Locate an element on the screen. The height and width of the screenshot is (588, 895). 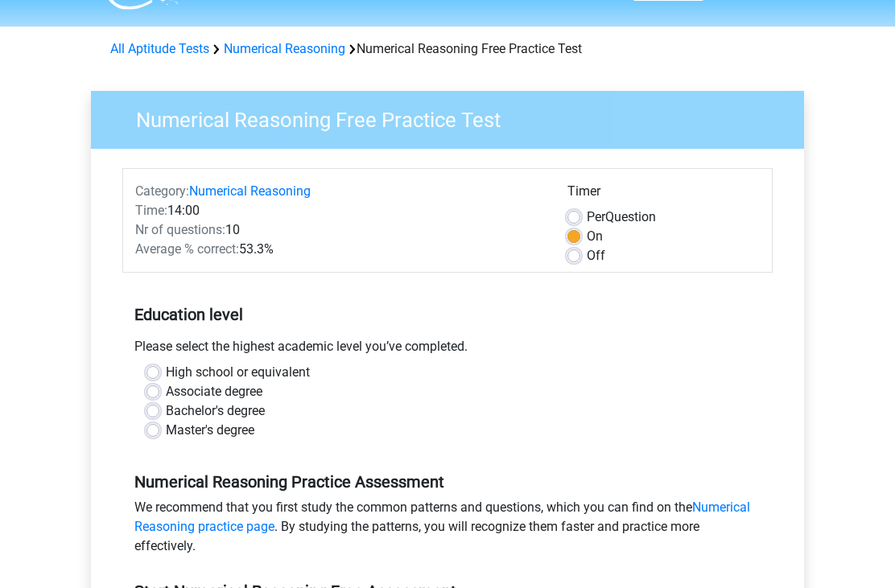
h5: Education level is located at coordinates (448, 315).